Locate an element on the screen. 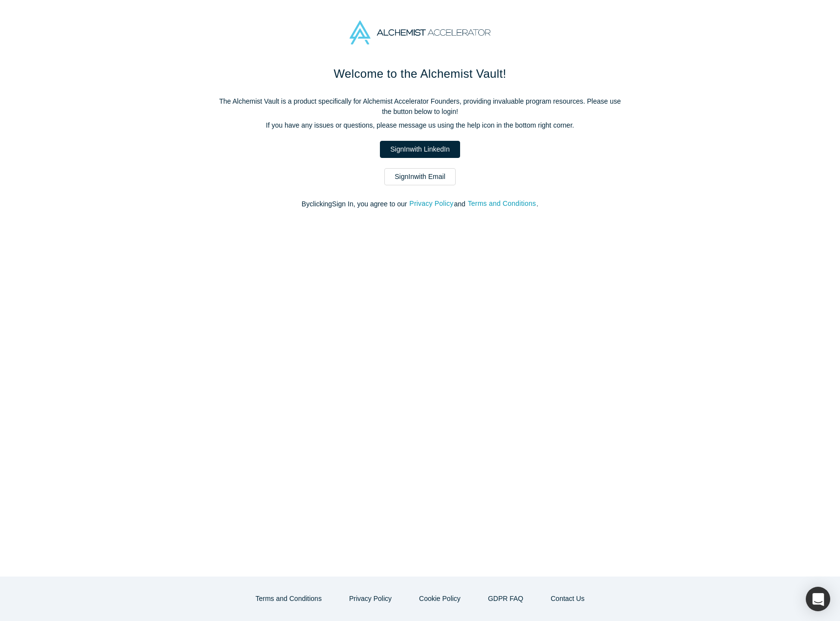 The image size is (840, 621). button: Cookie Policy is located at coordinates (439, 598).